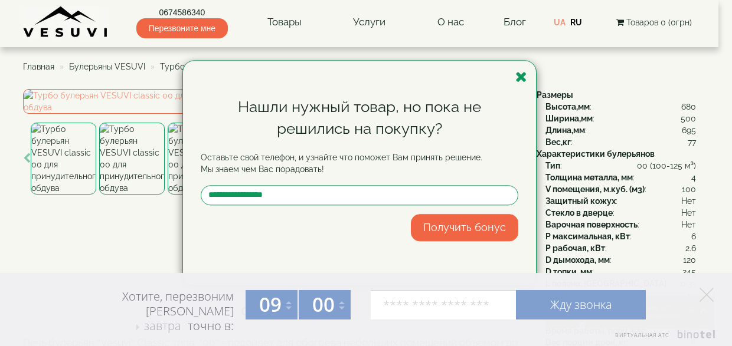  Describe the element at coordinates (323, 304) in the screenshot. I see `span: 00` at that location.